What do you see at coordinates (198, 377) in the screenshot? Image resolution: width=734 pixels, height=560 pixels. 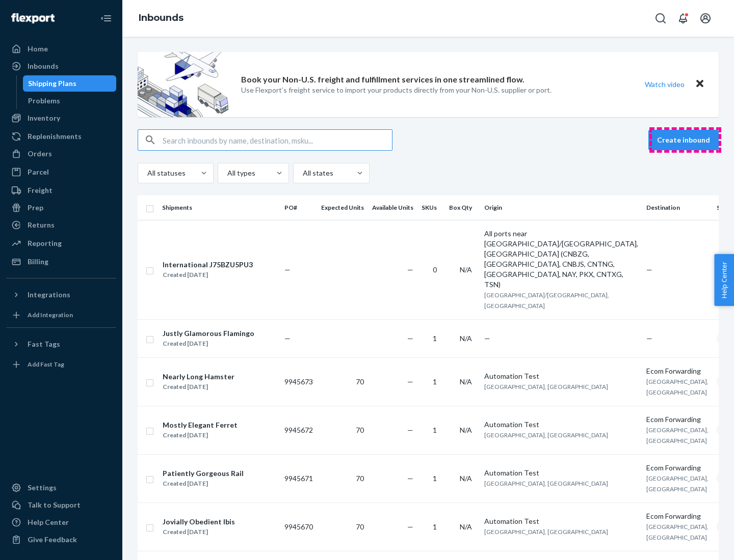 I see `div: Nearly Long Hamster` at bounding box center [198, 377].